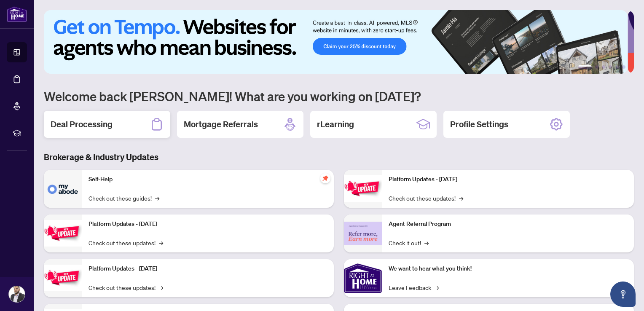 The image size is (644, 311). I want to click on button: 4, so click(611, 67).